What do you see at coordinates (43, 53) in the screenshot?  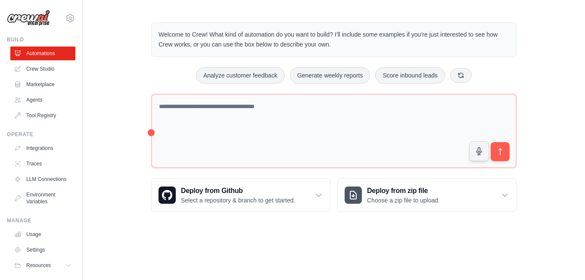 I see `a: Automations` at bounding box center [43, 53].